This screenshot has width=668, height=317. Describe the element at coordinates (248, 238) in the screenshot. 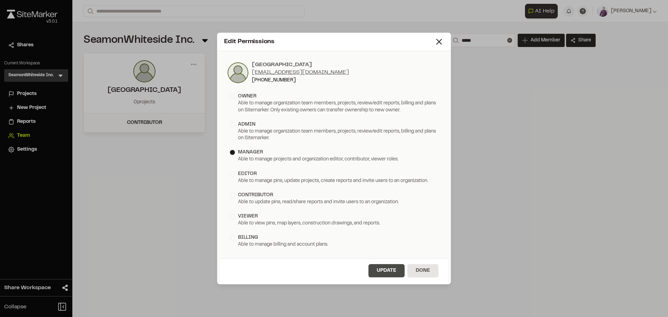

I see `div: billing` at that location.